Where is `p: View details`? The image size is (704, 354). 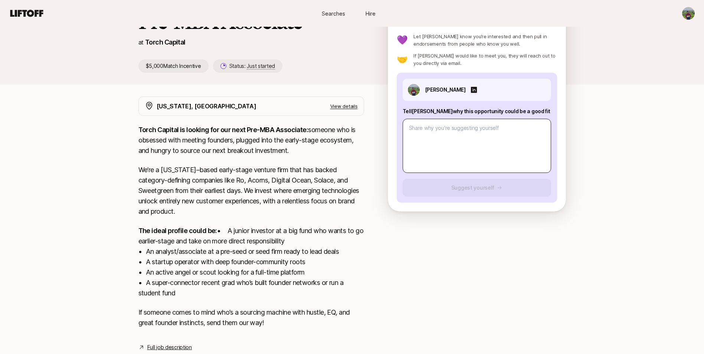 p: View details is located at coordinates (344, 106).